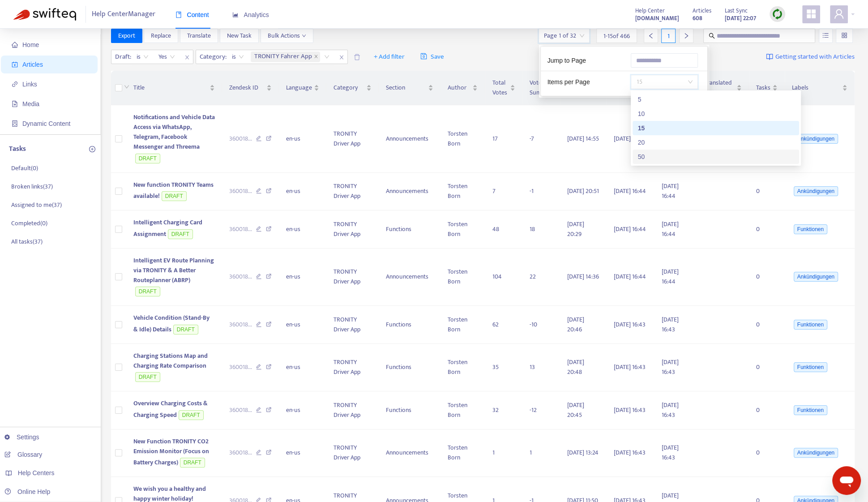 The image size is (868, 502). I want to click on span: plus-circle, so click(92, 149).